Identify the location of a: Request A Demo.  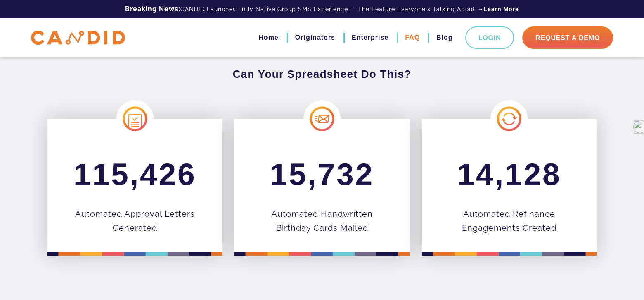
(567, 37).